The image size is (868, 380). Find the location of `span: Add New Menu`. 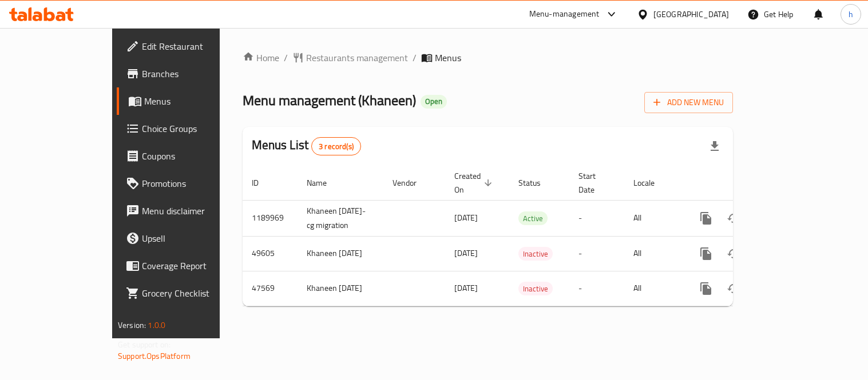

span: Add New Menu is located at coordinates (689, 102).